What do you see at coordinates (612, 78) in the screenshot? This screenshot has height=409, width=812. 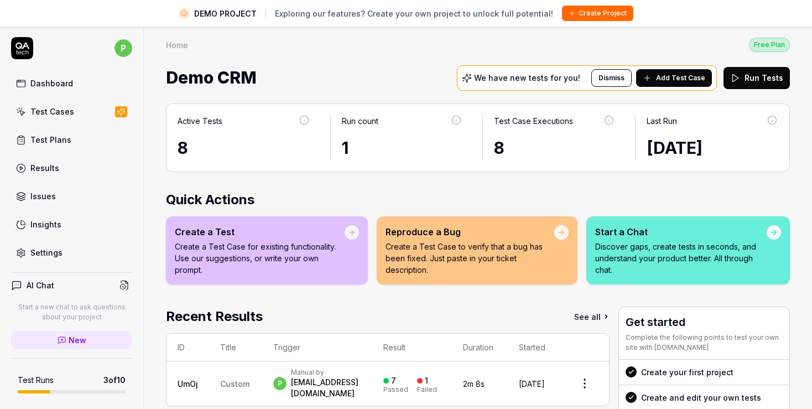 I see `button: Dismiss` at bounding box center [612, 78].